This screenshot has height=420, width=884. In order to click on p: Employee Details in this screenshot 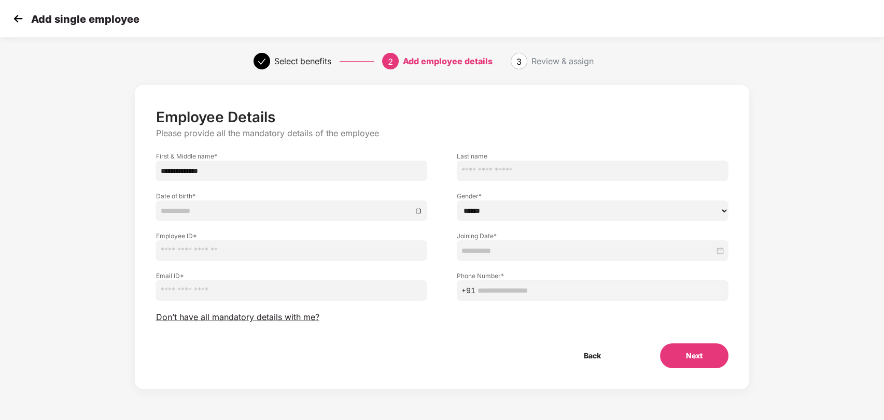, I will do `click(442, 117)`.